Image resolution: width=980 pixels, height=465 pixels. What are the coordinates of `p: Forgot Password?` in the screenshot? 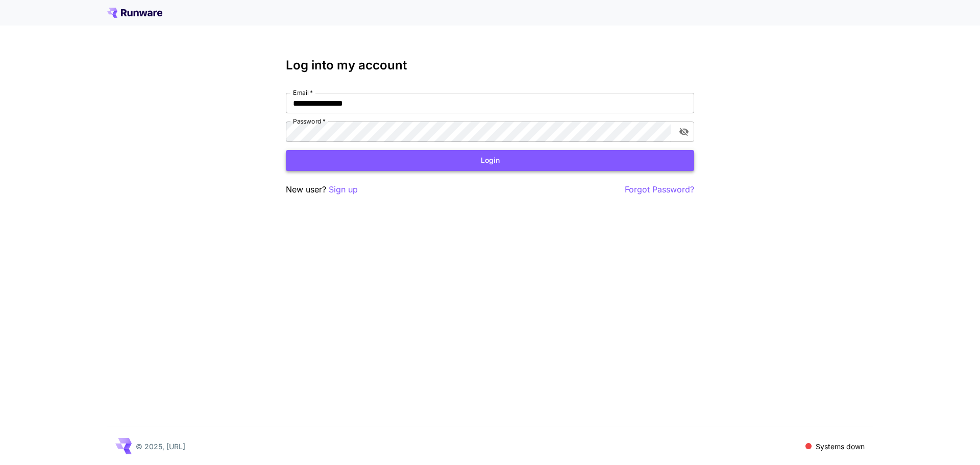 It's located at (660, 189).